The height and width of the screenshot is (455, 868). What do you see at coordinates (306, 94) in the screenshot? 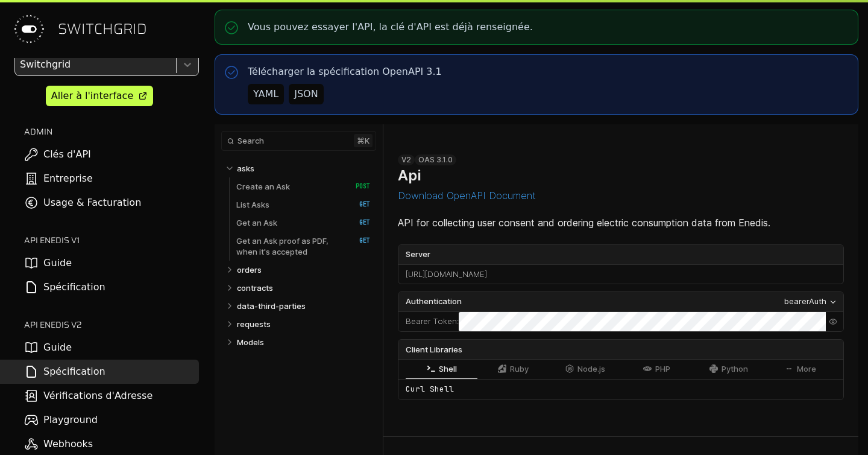
I see `div: JSON` at bounding box center [306, 94].